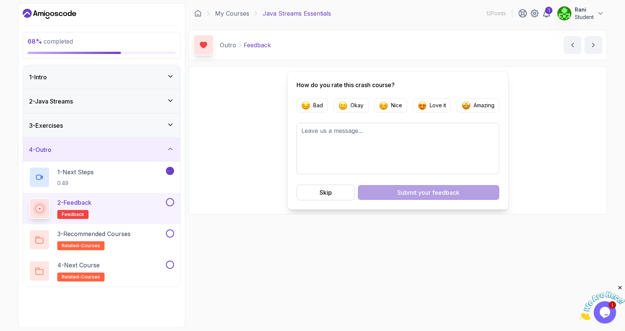  Describe the element at coordinates (428, 192) in the screenshot. I see `div: Submit` at that location.